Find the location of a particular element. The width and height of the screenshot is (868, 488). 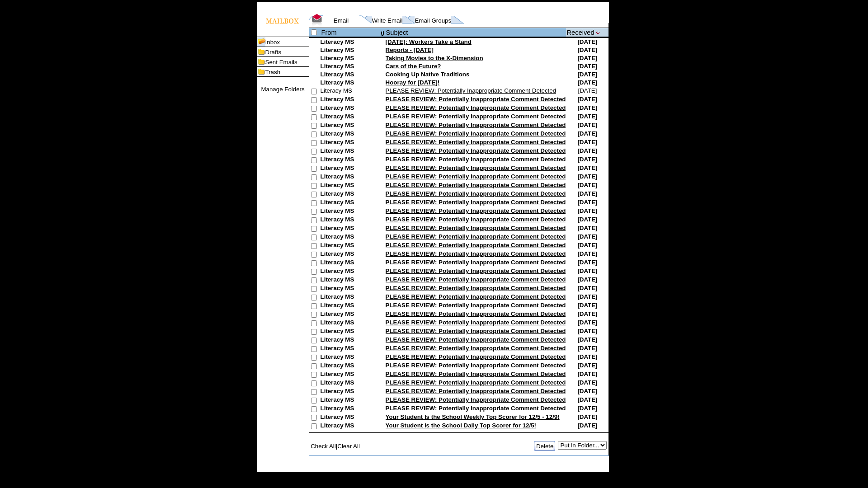

a: Trash is located at coordinates (273, 72).